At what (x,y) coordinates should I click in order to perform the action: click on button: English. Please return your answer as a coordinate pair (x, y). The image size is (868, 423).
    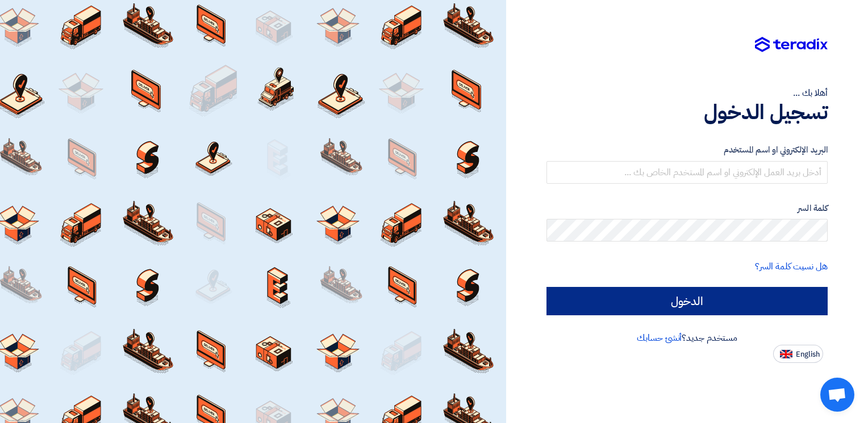
    Looking at the image, I should click on (798, 354).